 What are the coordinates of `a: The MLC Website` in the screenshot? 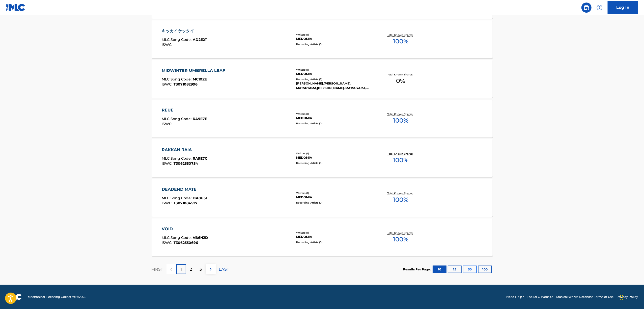 It's located at (540, 297).